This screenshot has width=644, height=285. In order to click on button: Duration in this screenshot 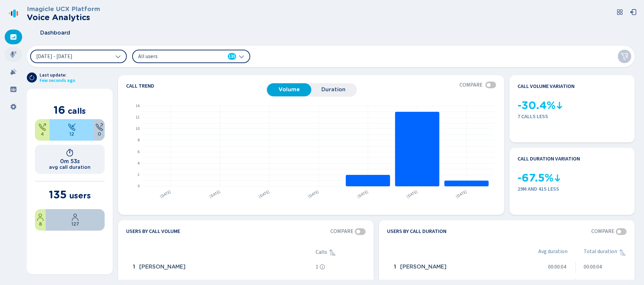, I will do `click(333, 90)`.